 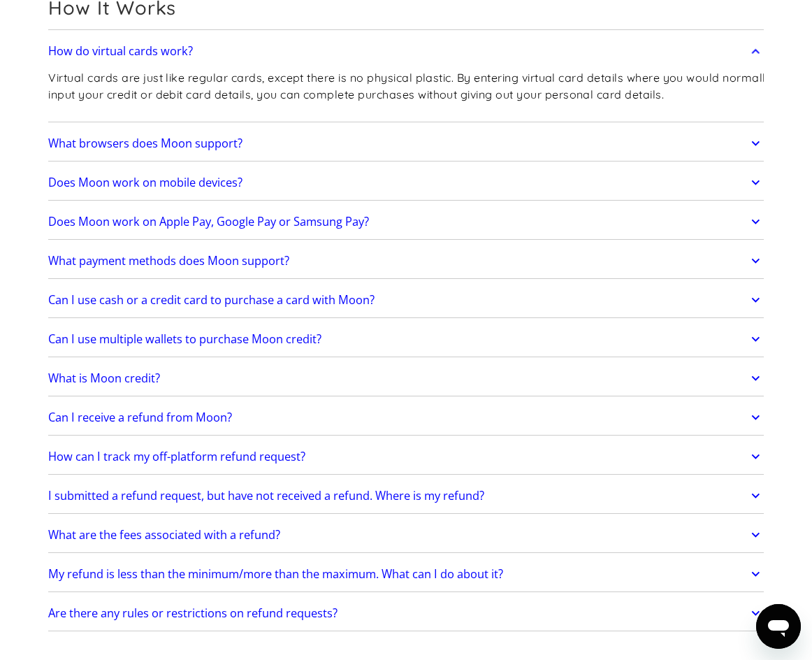 What do you see at coordinates (405, 574) in the screenshot?
I see `a: My refund is less than the minimum/more than the maximum. What can I do about it?` at bounding box center [405, 574].